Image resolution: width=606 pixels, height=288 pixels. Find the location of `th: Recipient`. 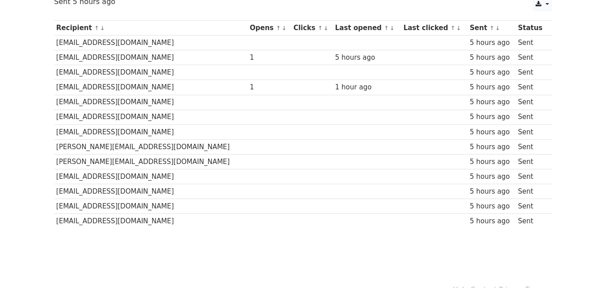

th: Recipient is located at coordinates (151, 28).